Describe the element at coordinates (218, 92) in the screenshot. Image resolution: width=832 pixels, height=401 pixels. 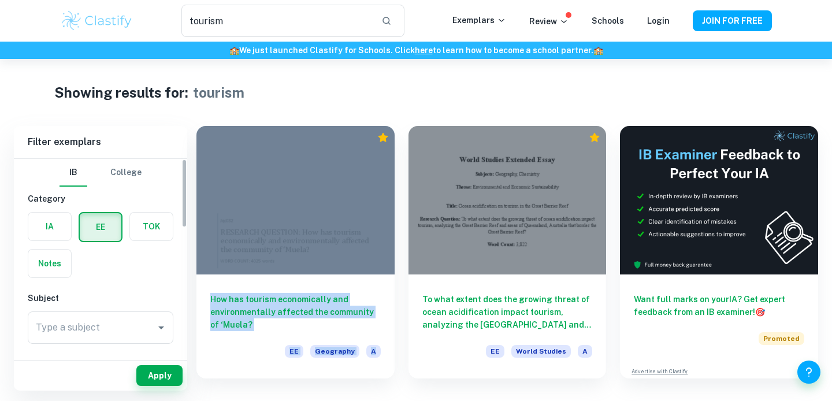
I see `h1: tourism` at that location.